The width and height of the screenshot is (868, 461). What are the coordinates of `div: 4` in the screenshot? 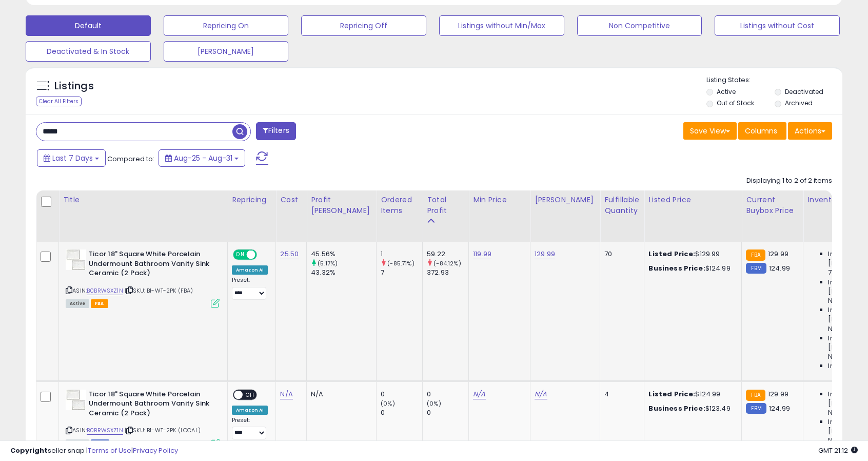 It's located at (620, 394).